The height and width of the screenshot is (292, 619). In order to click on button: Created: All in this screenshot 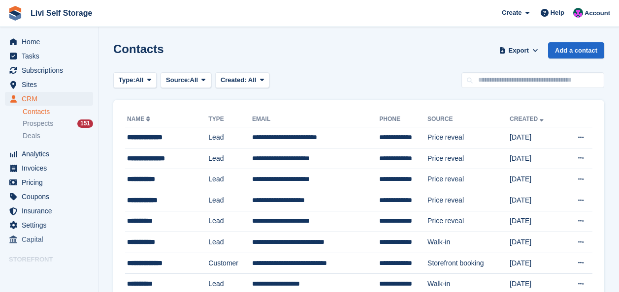, I will do `click(242, 80)`.